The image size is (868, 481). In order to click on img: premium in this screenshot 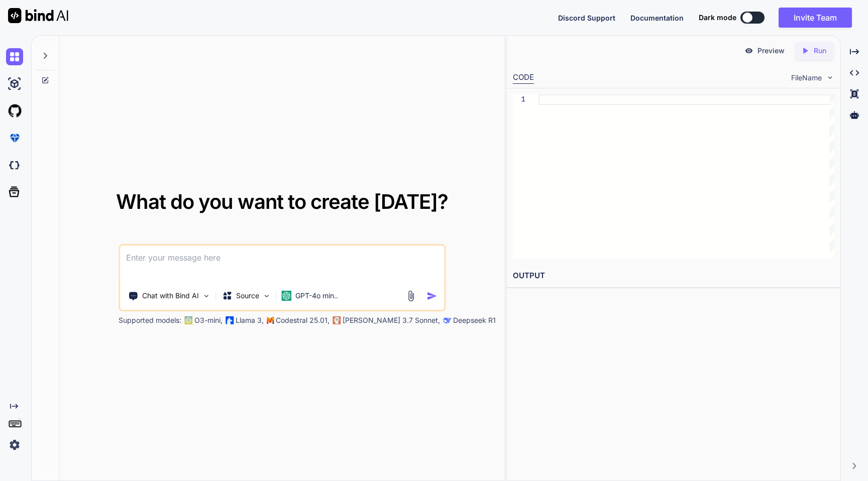, I will do `click(15, 138)`.